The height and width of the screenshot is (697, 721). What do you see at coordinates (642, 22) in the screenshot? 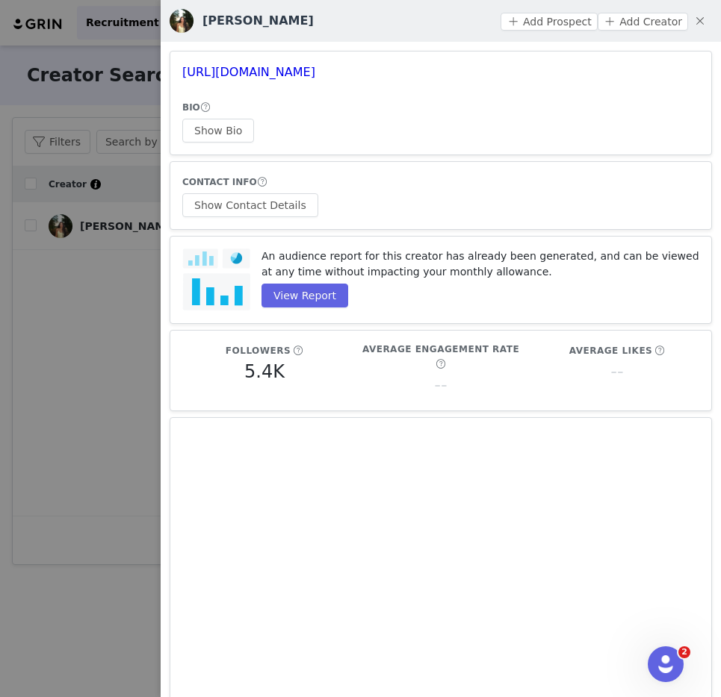
I see `button: Add Creator` at bounding box center [642, 22].